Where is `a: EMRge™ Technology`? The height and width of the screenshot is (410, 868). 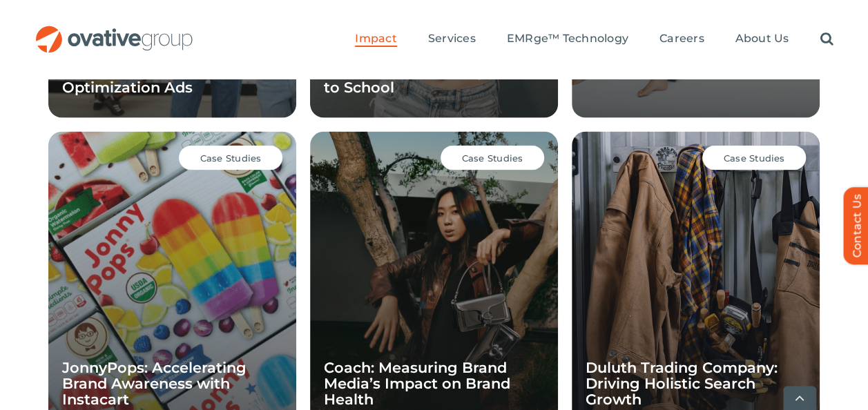 a: EMRge™ Technology is located at coordinates (568, 39).